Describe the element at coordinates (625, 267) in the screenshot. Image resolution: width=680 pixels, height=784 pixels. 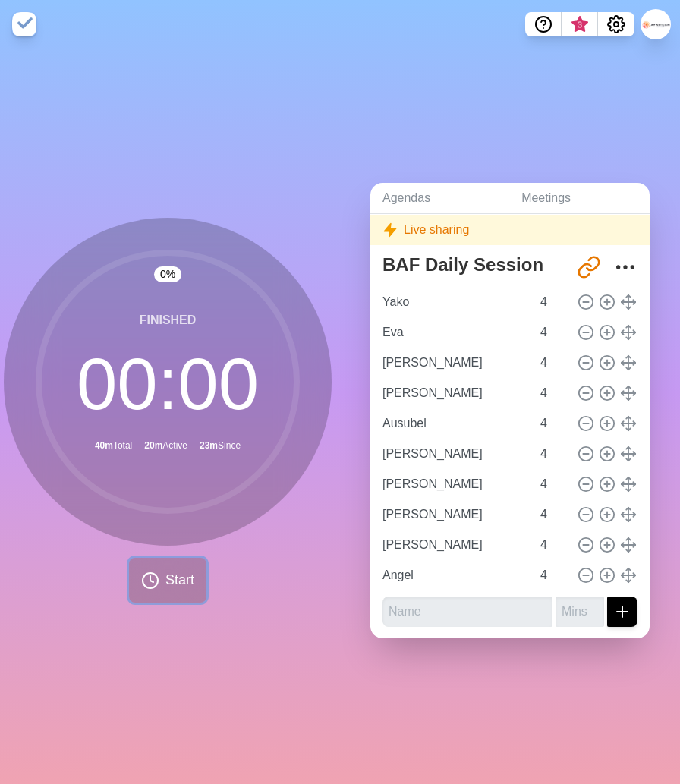
I see `button: More` at that location.